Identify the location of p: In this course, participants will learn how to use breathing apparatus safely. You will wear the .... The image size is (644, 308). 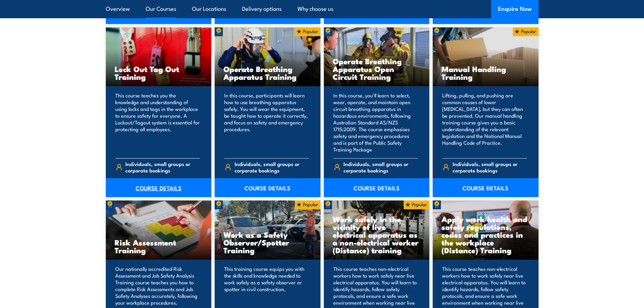
(266, 123).